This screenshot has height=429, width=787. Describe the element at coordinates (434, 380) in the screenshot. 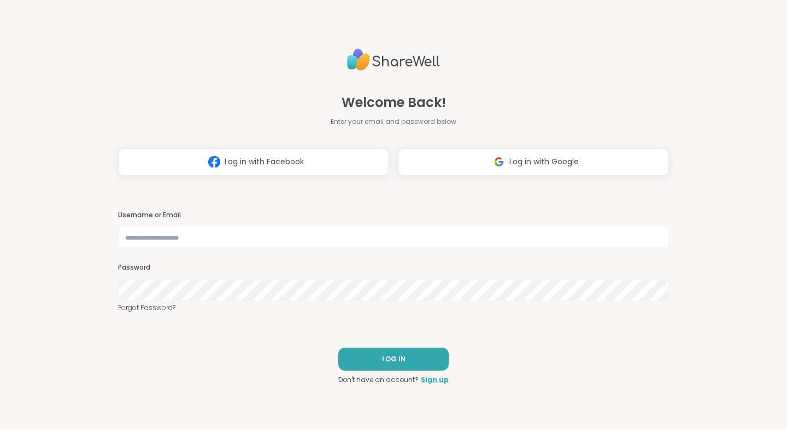

I see `a: Sign up` at that location.